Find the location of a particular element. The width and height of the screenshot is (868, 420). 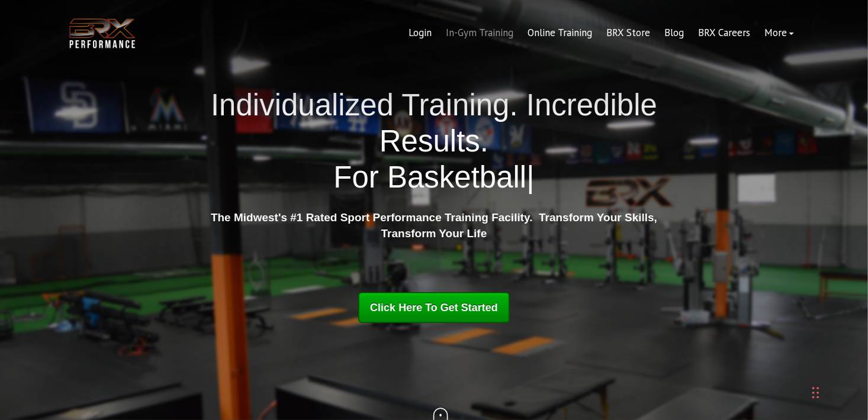

a: BRX Careers is located at coordinates (724, 33).